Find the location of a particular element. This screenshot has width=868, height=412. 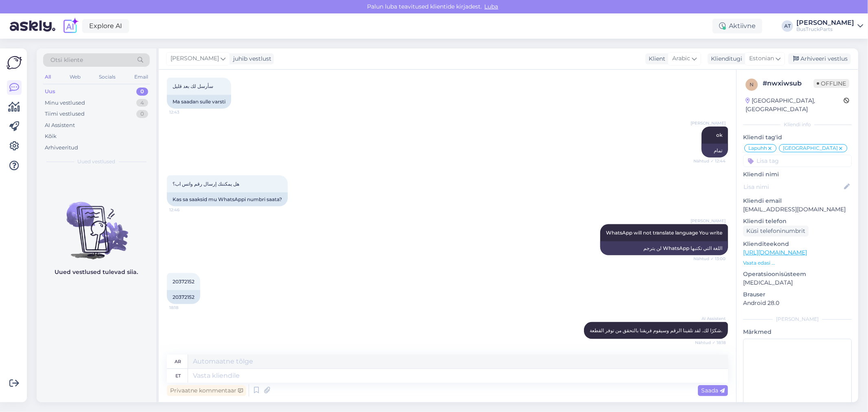

div: Klienditugi is located at coordinates (725, 58).